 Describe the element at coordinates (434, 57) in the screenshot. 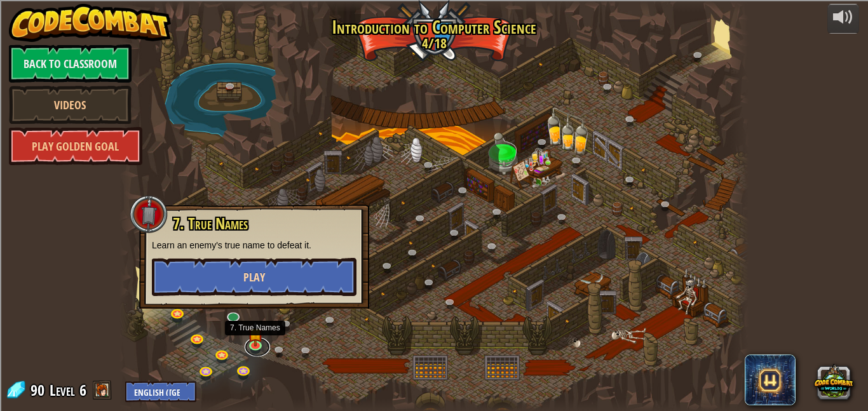

I see `div: Options` at that location.